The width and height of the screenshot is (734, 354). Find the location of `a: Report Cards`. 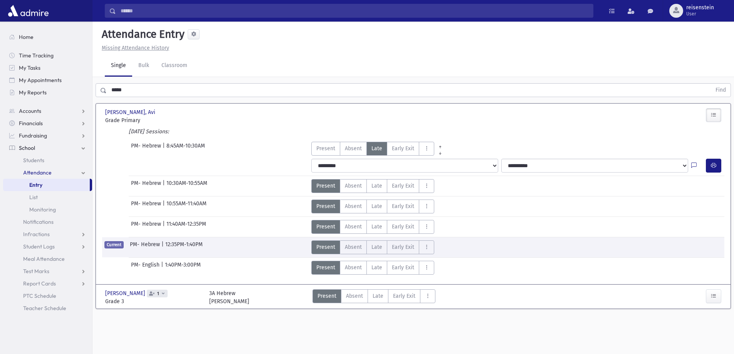

a: Report Cards is located at coordinates (47, 284).